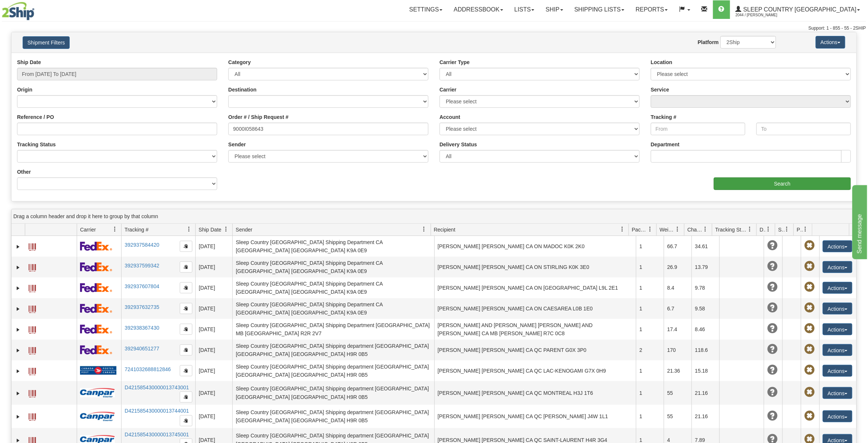 The width and height of the screenshot is (868, 443). What do you see at coordinates (705, 417) in the screenshot?
I see `td: 21.16` at bounding box center [705, 417].